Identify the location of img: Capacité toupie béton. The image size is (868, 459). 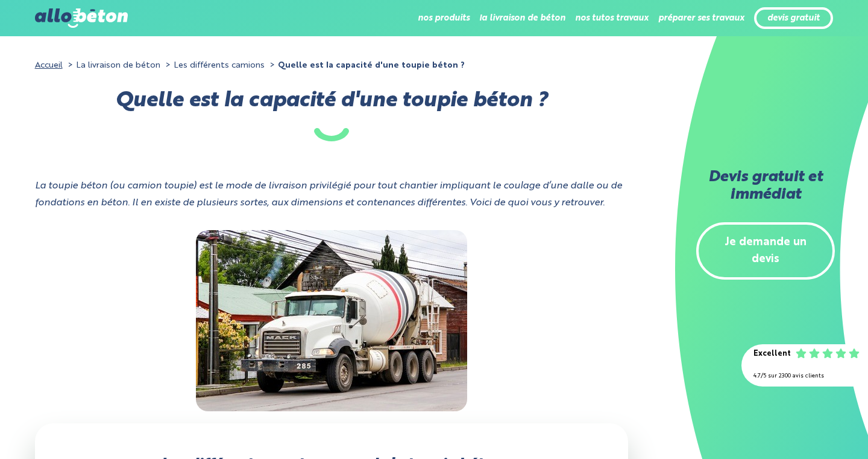
(331, 321).